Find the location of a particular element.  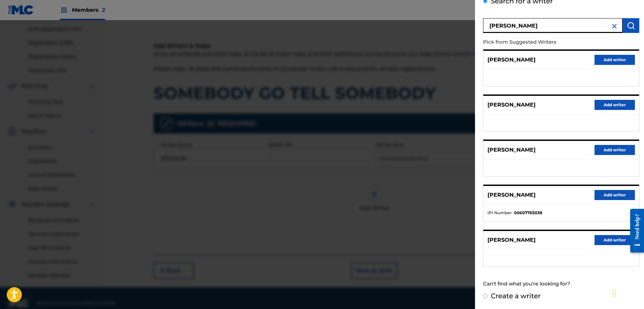

div: Open Resource Center is located at coordinates (12, 27).